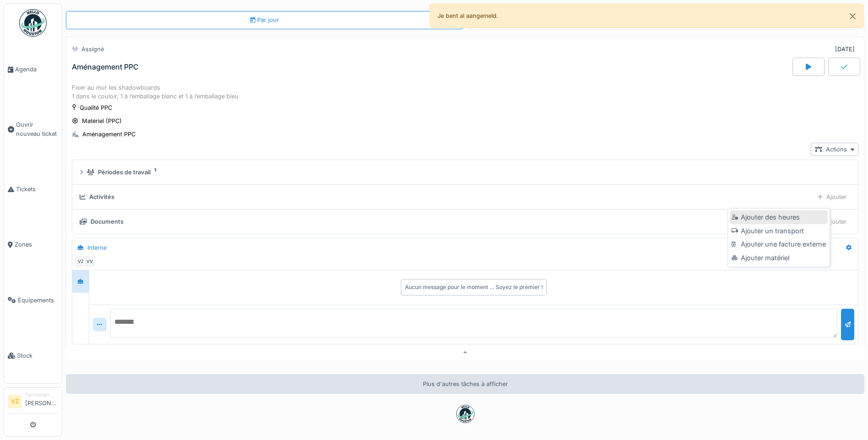 Image resolution: width=868 pixels, height=440 pixels. What do you see at coordinates (646, 15) in the screenshot?
I see `div: Je bent al aangemeld.` at bounding box center [646, 15].